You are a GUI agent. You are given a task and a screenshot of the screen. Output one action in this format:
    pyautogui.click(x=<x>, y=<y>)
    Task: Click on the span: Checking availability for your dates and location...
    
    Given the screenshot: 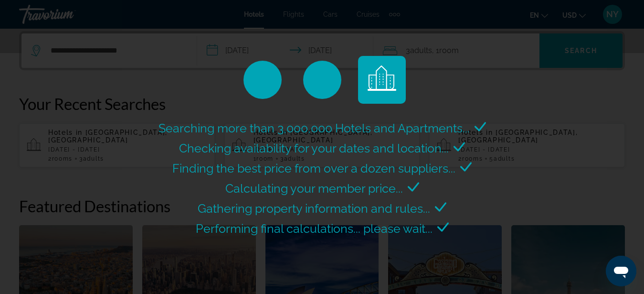 What is the action you would take?
    pyautogui.click(x=313, y=148)
    